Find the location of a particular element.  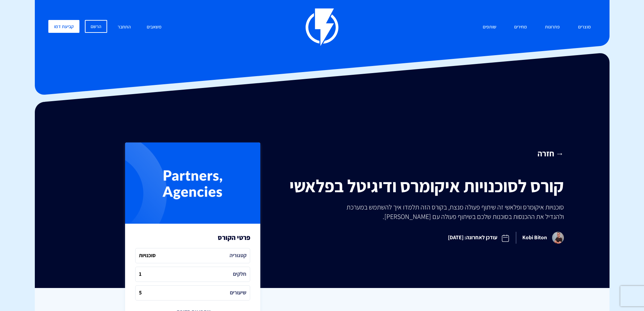

a: מחירים is located at coordinates (521, 27).